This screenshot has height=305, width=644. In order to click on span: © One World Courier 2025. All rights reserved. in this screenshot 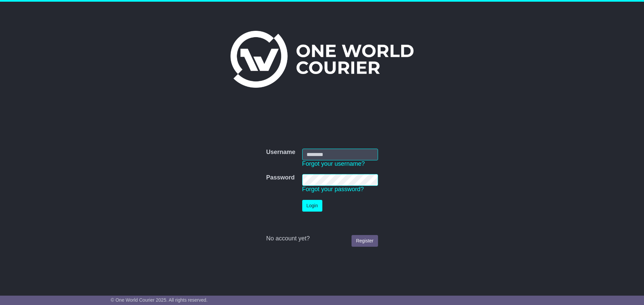, I will do `click(159, 300)`.